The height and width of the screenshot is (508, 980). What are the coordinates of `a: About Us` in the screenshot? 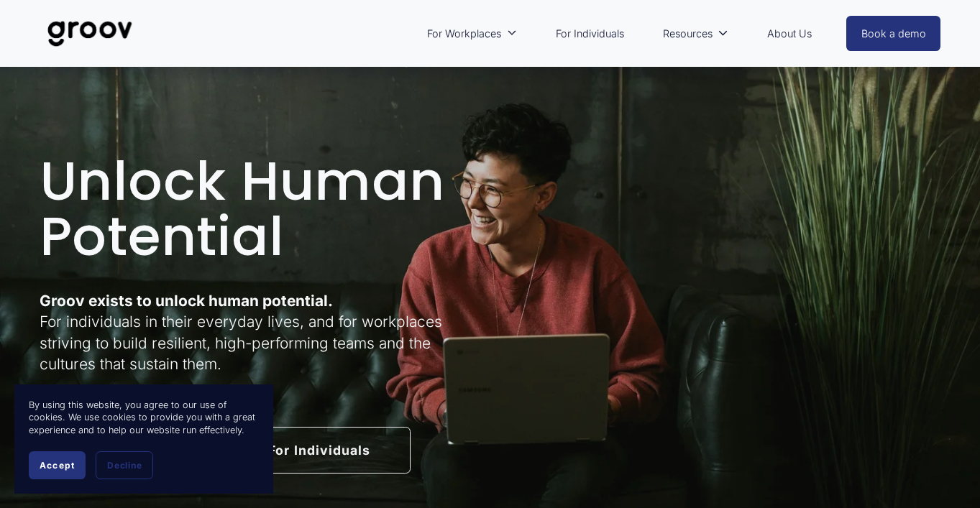 It's located at (789, 33).